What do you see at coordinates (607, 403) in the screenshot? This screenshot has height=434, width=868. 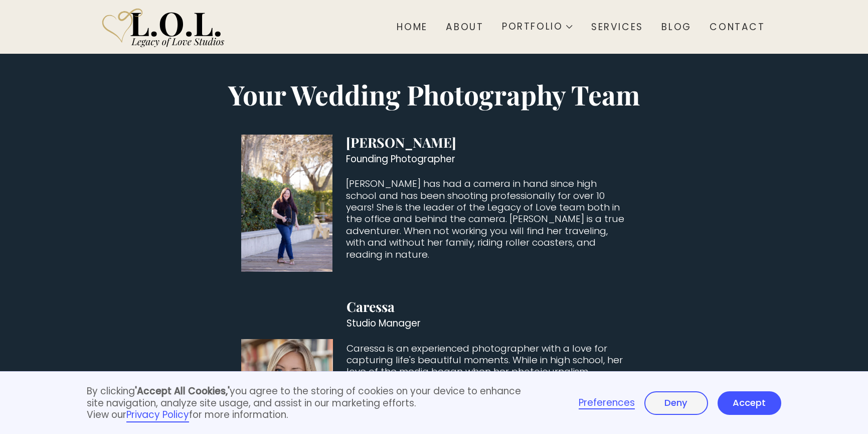 I see `a: Preferences` at bounding box center [607, 403].